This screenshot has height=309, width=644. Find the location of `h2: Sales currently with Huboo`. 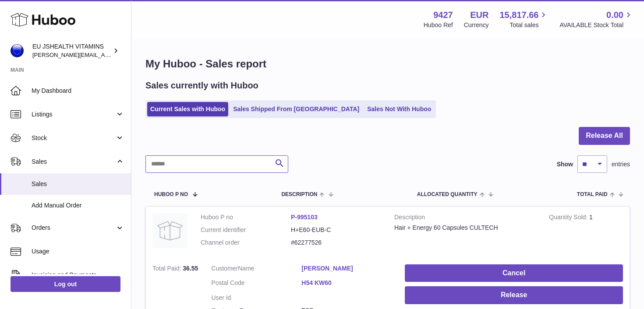

h2: Sales currently with Huboo is located at coordinates (202, 85).